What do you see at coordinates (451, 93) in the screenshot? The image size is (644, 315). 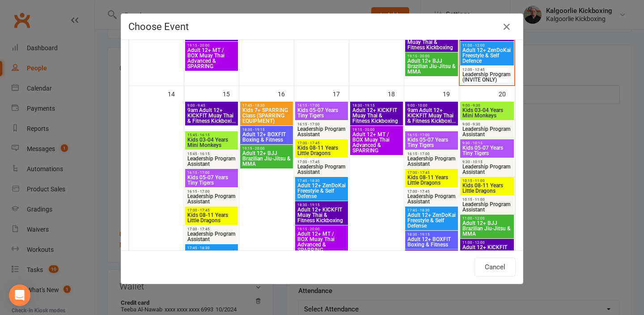 I see `div: 19` at bounding box center [451, 93].